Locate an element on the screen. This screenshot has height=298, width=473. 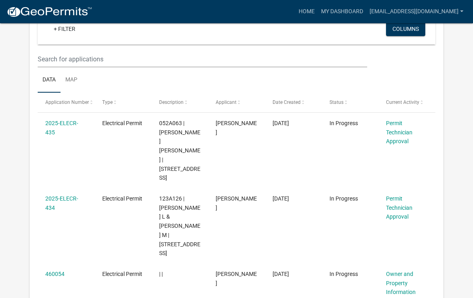
span: Description is located at coordinates (171, 102).